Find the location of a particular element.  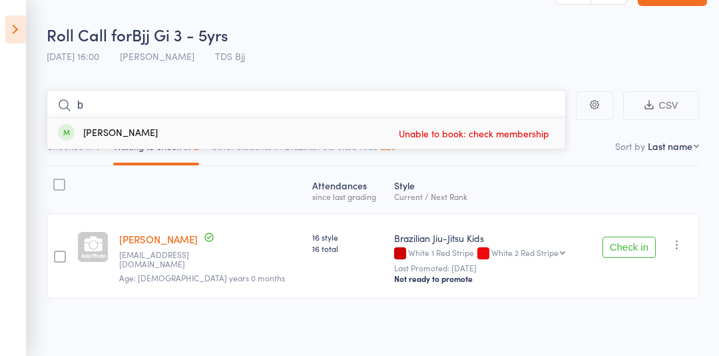

span: Roll Call for is located at coordinates (89, 34).